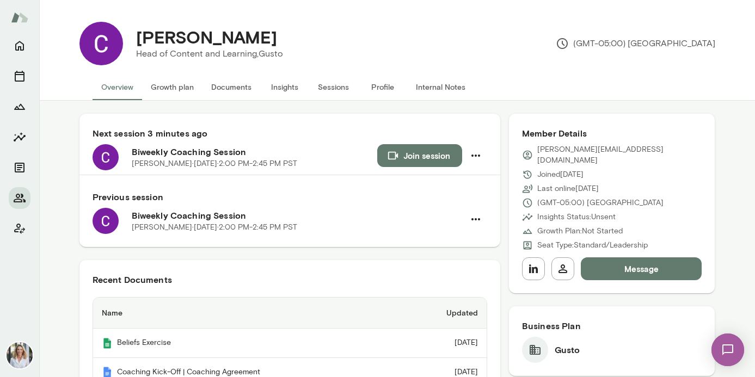 The height and width of the screenshot is (377, 755). I want to click on button: Profile, so click(383, 87).